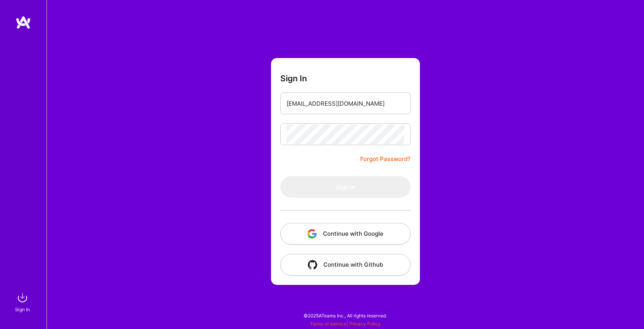  What do you see at coordinates (328, 324) in the screenshot?
I see `a: Terms of Service` at bounding box center [328, 324].